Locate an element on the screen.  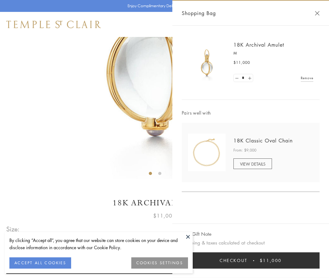
a: Set quantity to 2 is located at coordinates (249, 78).